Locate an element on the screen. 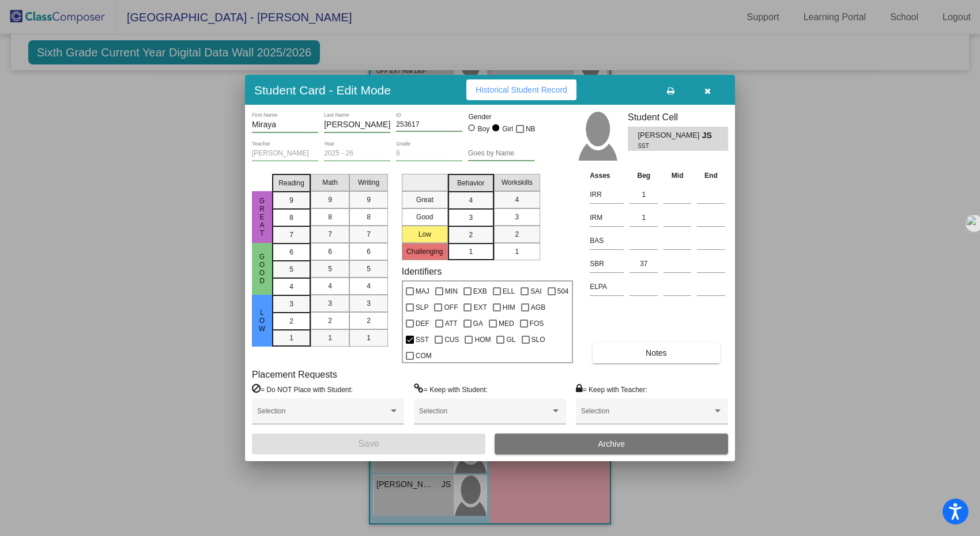  span: MED is located at coordinates (506, 323).